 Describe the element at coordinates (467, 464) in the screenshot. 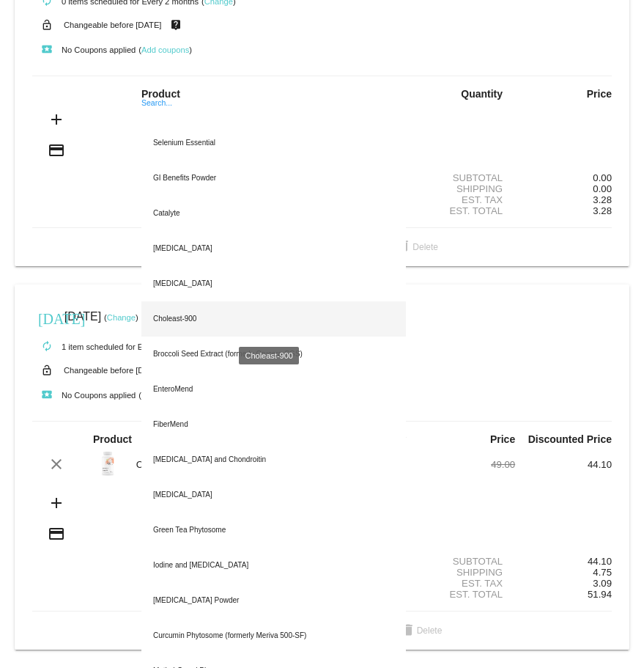

I see `div: 49.00` at that location.